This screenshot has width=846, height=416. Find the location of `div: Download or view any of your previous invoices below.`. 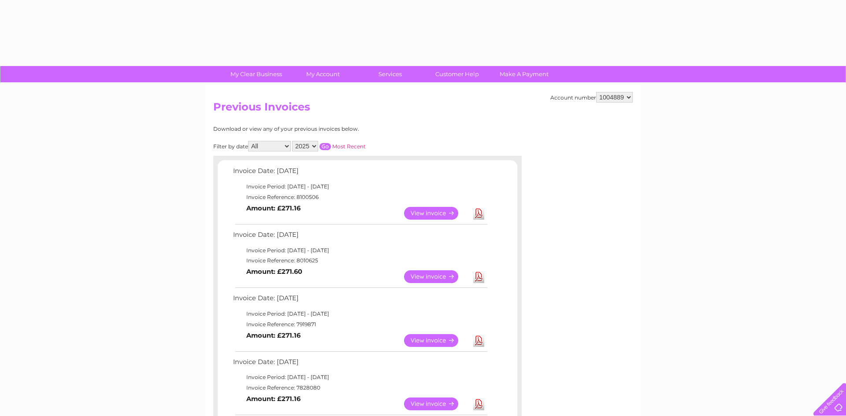

div: Download or view any of your previous invoices below. is located at coordinates (329, 129).